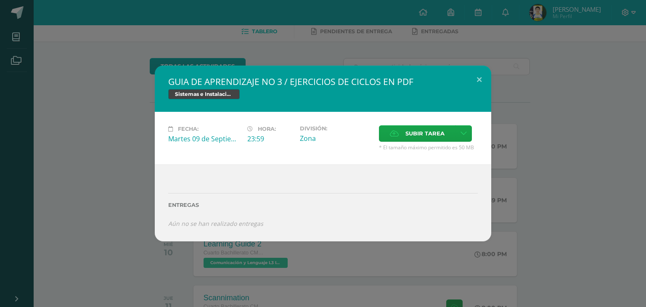  I want to click on span: Sistemas e Instalación de Software (Desarrollo de Software), so click(204, 94).